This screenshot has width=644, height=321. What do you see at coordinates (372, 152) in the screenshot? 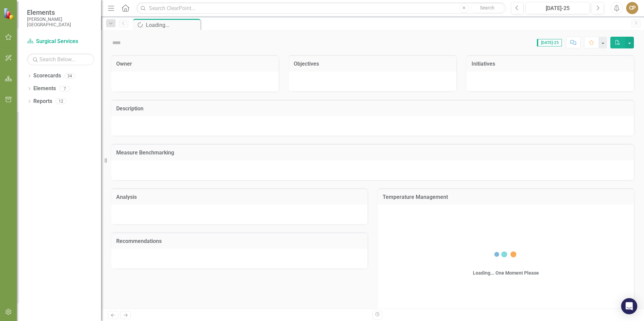
I see `h3: Measure Benchmarking` at bounding box center [372, 152].